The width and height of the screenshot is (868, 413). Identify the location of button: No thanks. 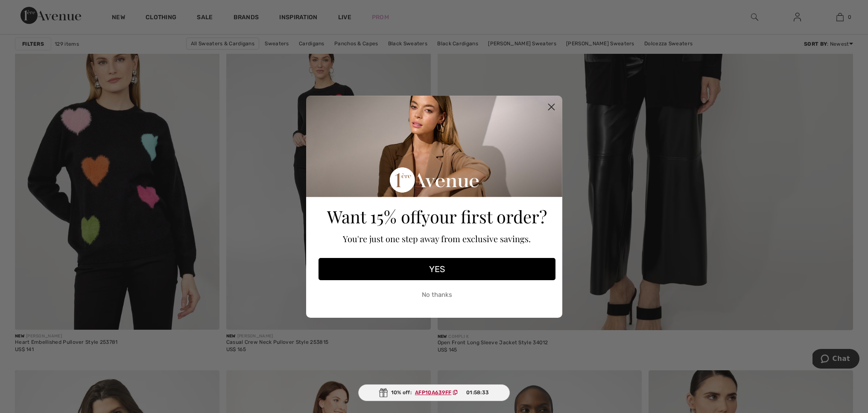
(437, 295).